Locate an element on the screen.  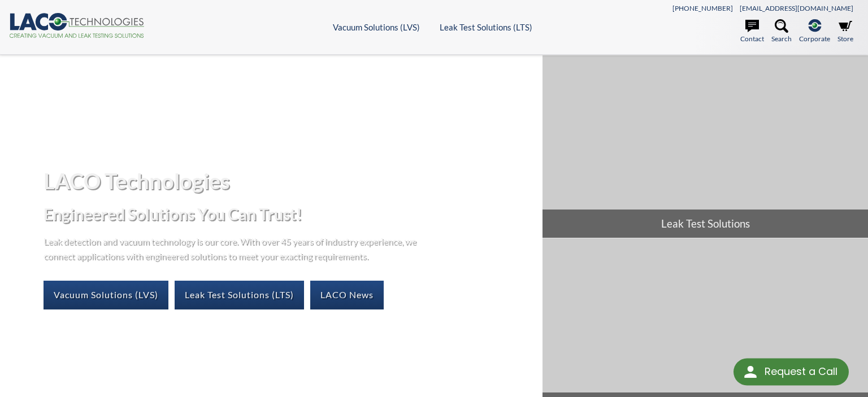
a: Leak Test Solutions is located at coordinates (706, 146).